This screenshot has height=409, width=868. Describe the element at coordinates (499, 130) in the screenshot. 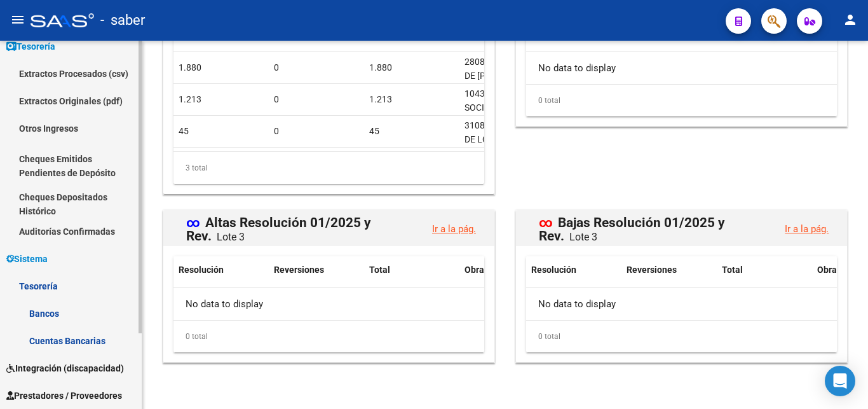

I see `span: 104306 - OBRA SOCIAL DEL PERSONAL DE LA ACTIVIDAD CERVECERA Y AFINES` at that location.